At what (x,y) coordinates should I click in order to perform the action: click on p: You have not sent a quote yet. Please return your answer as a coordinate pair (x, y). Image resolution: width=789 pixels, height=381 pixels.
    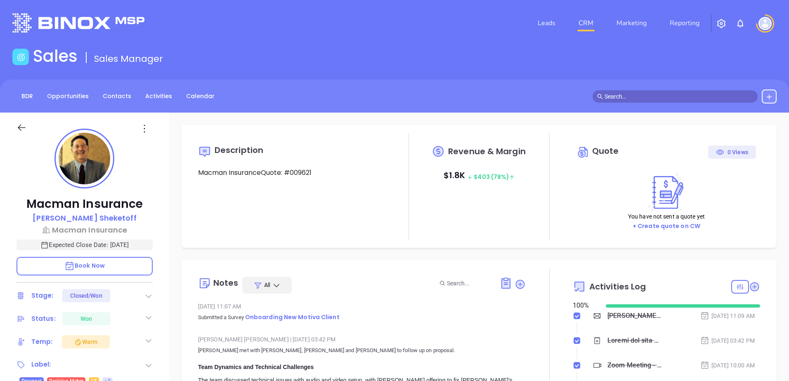
    Looking at the image, I should click on (667, 217).